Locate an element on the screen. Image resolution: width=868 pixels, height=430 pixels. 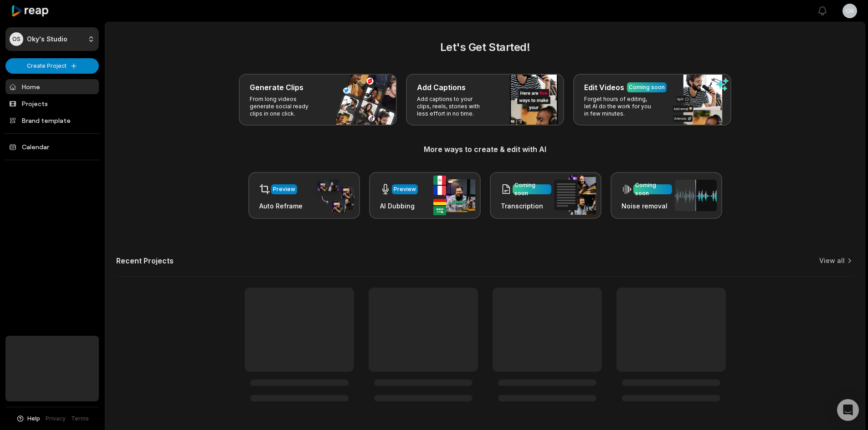
h3: AI Dubbing is located at coordinates (399, 206).